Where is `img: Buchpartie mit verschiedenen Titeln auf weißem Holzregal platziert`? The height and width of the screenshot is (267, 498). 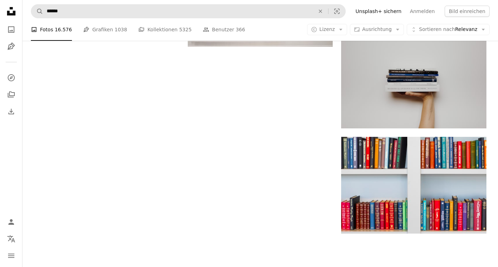 img: Buchpartie mit verschiedenen Titeln auf weißem Holzregal platziert is located at coordinates (414, 185).